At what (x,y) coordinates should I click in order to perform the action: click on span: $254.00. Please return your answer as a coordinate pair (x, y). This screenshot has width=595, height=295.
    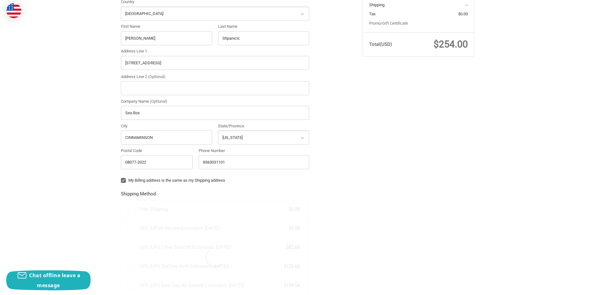
    Looking at the image, I should click on (451, 44).